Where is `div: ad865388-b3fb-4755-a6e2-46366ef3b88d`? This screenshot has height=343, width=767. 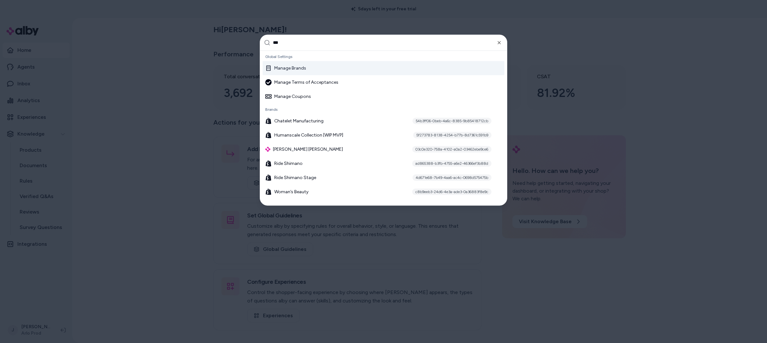
div: ad865388-b3fb-4755-a6e2-46366ef3b88d is located at coordinates (452, 163).